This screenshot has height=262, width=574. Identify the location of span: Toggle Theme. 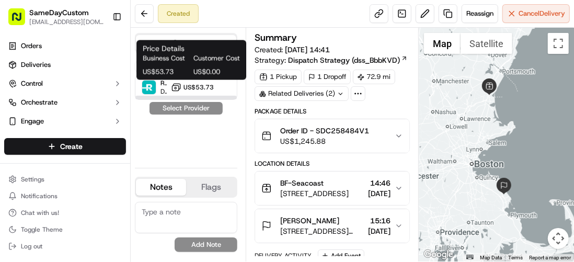
(42, 230).